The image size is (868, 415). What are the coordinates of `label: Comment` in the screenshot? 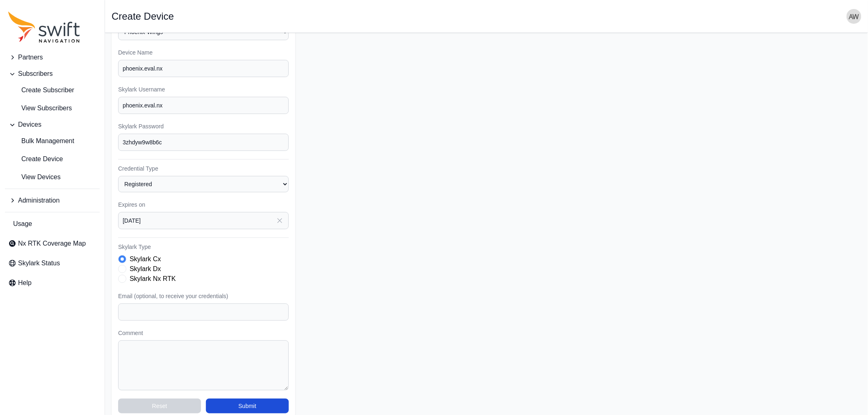 It's located at (204, 333).